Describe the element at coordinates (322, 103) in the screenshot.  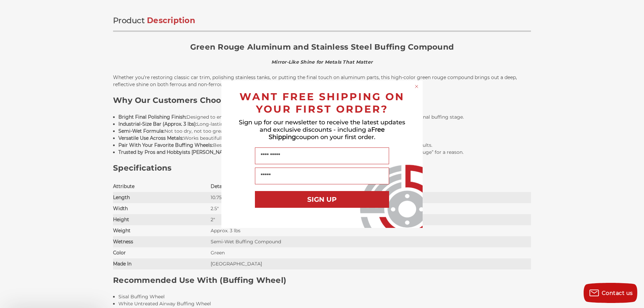
I see `span: WANT FREE SHIPPING ON YOUR FIRST ORDER?` at that location.